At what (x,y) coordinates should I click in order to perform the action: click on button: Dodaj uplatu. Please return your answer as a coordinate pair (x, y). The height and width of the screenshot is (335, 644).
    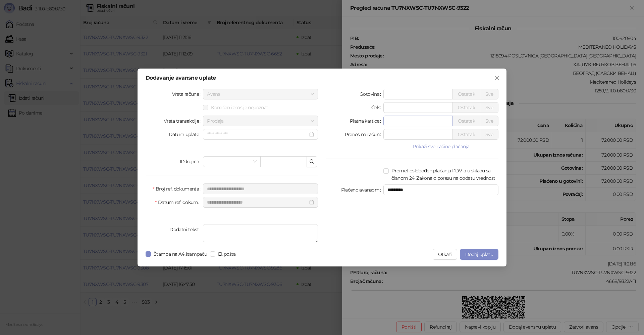
    Looking at the image, I should click on (478, 254).